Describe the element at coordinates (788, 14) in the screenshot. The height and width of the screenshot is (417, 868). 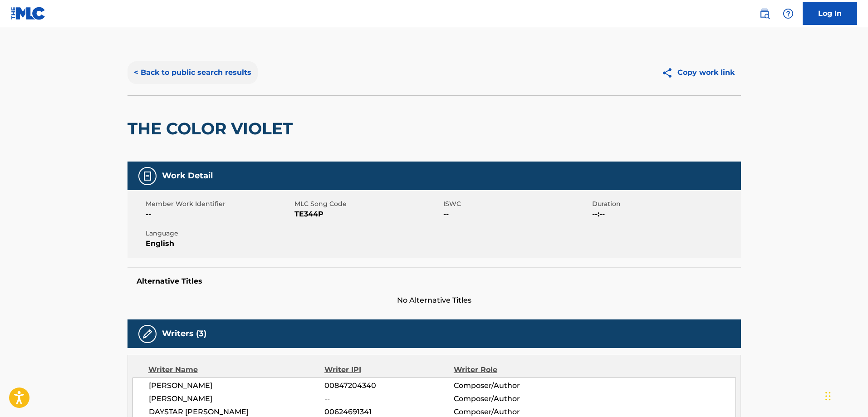
I see `img: help` at that location.